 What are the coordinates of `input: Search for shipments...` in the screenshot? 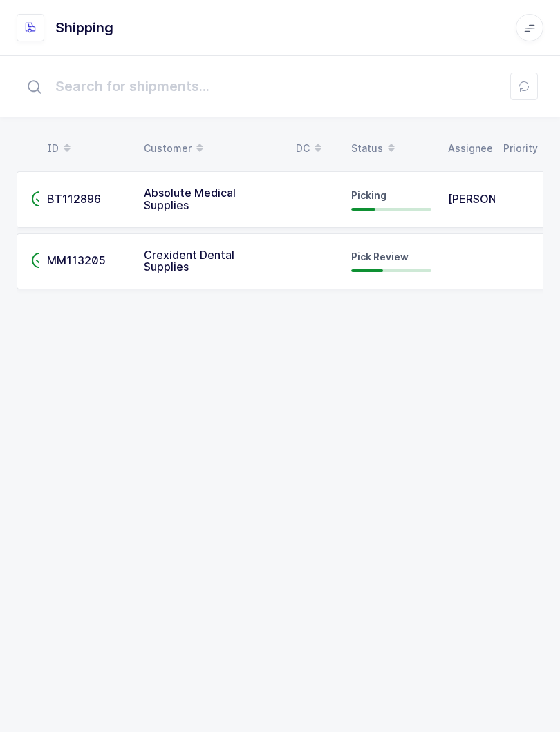 It's located at (280, 87).